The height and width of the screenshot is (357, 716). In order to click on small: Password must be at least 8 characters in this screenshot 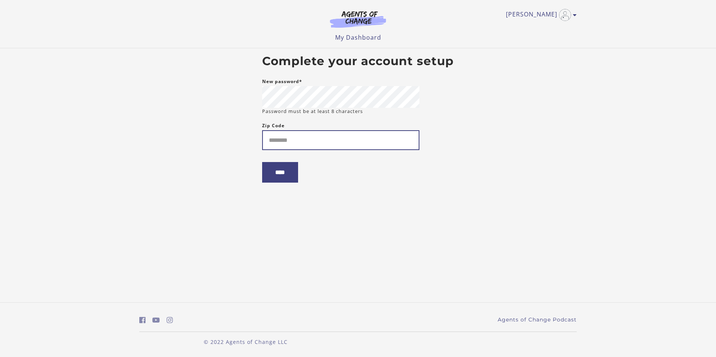, I will do `click(312, 111)`.